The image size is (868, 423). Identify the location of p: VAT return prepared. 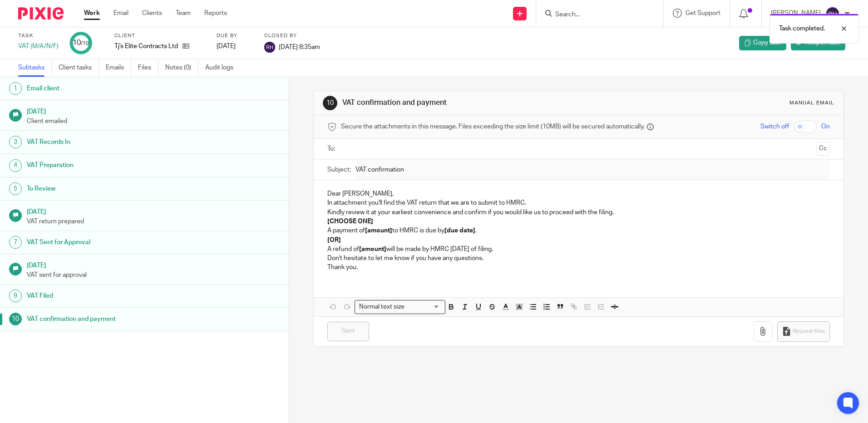
(153, 221).